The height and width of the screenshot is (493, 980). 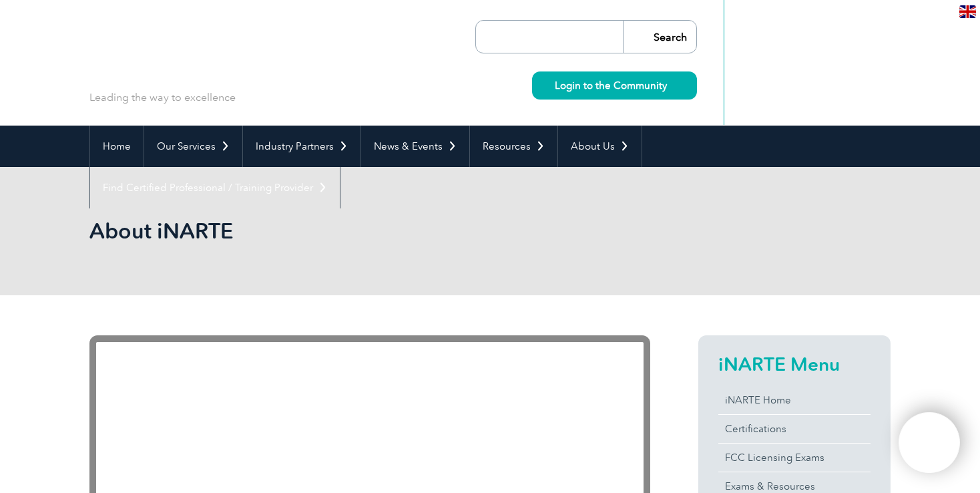 What do you see at coordinates (599, 146) in the screenshot?
I see `a: About Us` at bounding box center [599, 146].